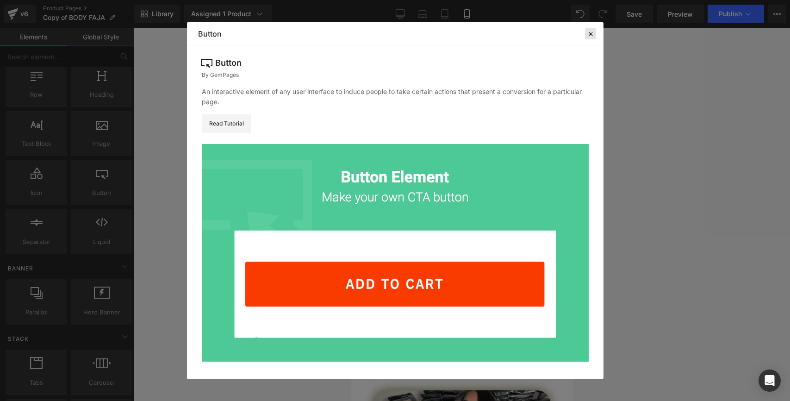  What do you see at coordinates (395, 75) in the screenshot?
I see `div: By GemPages` at bounding box center [395, 75].